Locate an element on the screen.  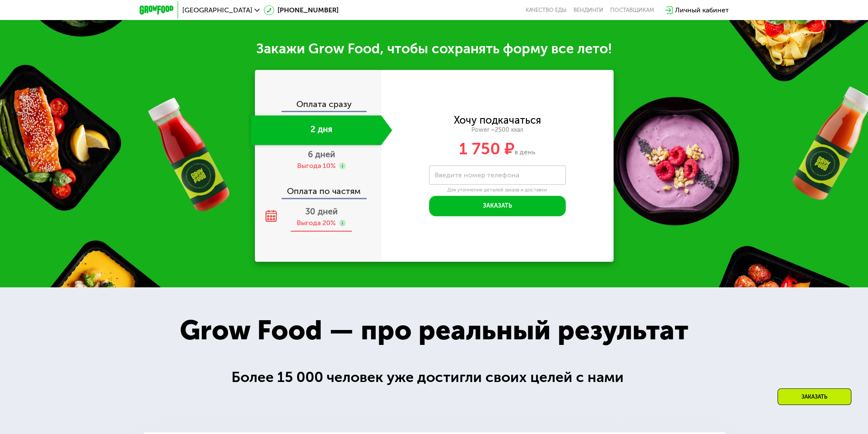
a: Вендинги is located at coordinates (588, 11).